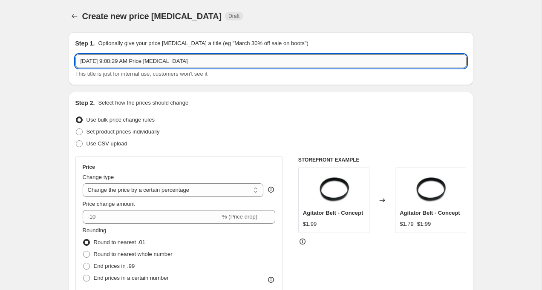  What do you see at coordinates (85, 103) in the screenshot?
I see `h2: Step 2.` at bounding box center [85, 103].